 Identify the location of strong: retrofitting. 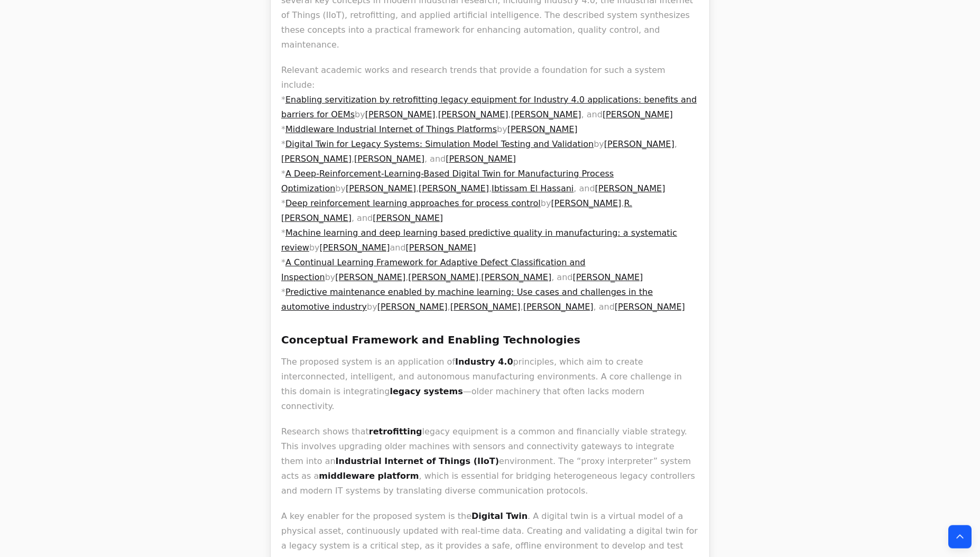
(396, 431).